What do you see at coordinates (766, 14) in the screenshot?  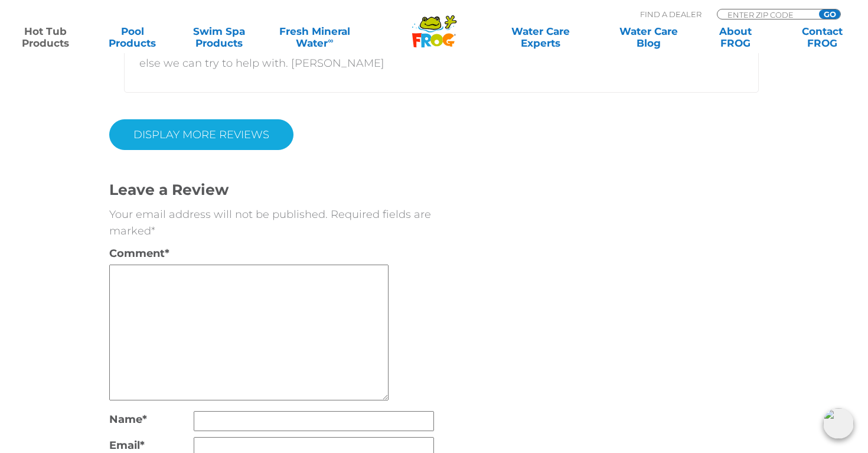 I see `input: Zip Code Form` at bounding box center [766, 14].